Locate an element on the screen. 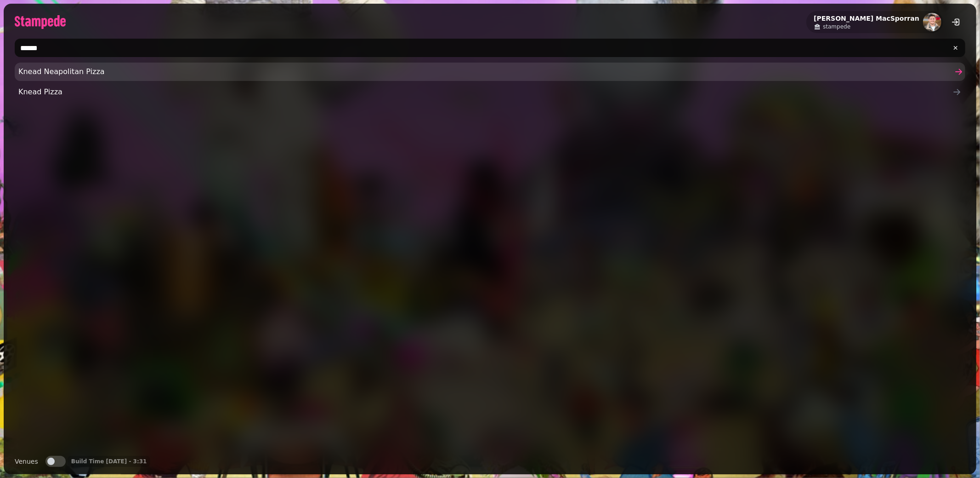 The width and height of the screenshot is (980, 478). img: logo is located at coordinates (40, 22).